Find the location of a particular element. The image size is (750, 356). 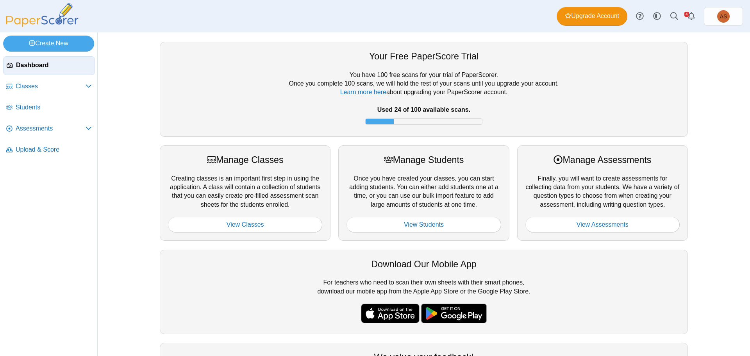

a: Classes is located at coordinates (49, 87).